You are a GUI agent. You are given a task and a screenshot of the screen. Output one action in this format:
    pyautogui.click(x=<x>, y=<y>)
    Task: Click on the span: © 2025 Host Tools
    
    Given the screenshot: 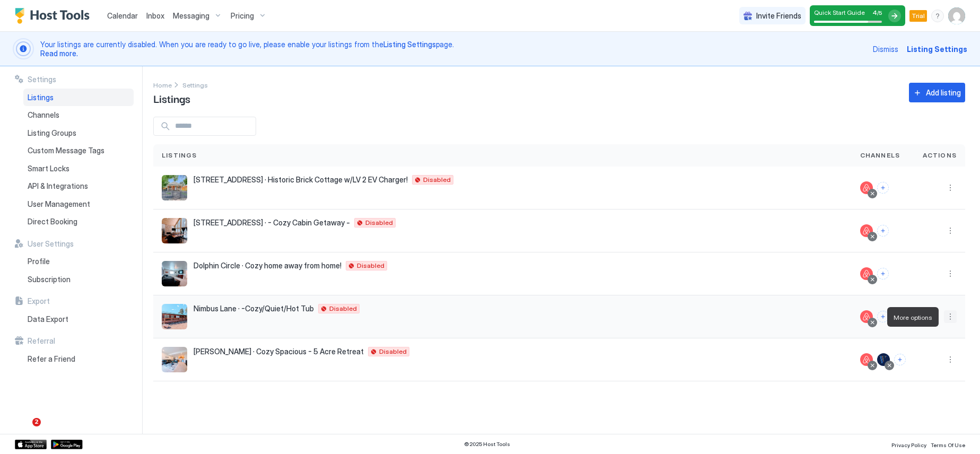 What is the action you would take?
    pyautogui.click(x=487, y=445)
    